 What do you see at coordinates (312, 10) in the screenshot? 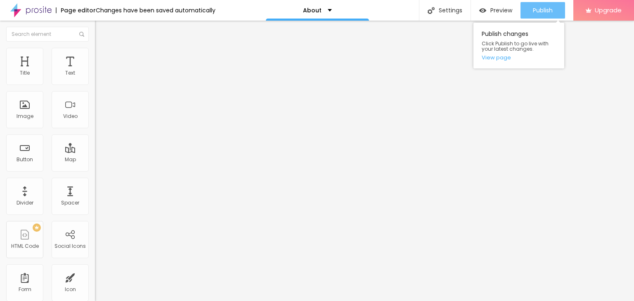
I see `p: About` at bounding box center [312, 10].